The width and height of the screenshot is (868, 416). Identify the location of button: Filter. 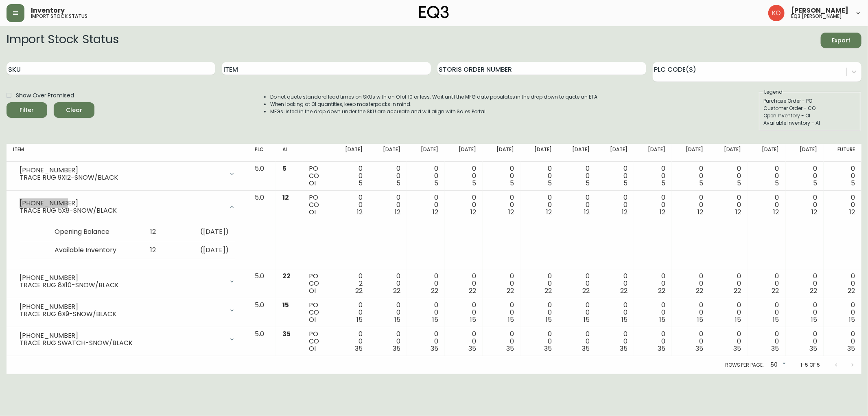
(27, 110).